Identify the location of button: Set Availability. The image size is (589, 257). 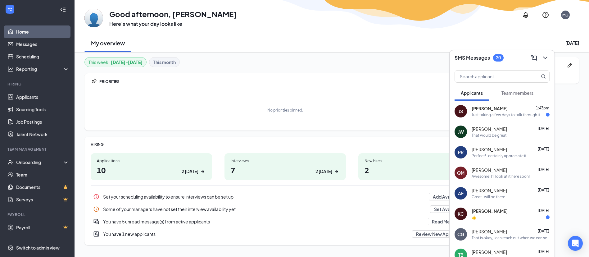
(449, 209).